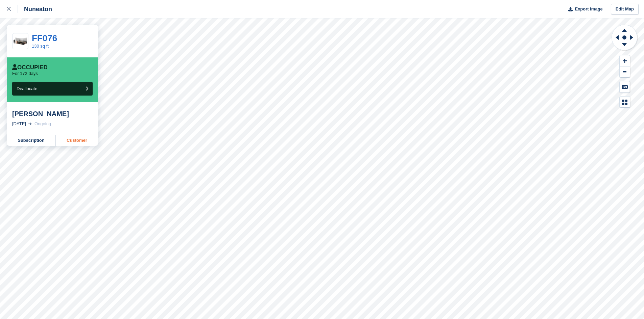 The image size is (644, 319). Describe the element at coordinates (624, 9) in the screenshot. I see `a: Edit Map` at that location.